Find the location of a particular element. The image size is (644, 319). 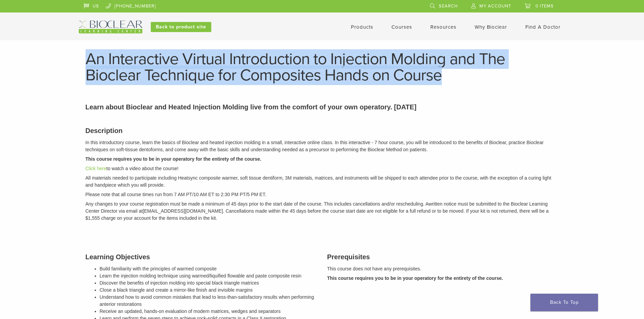

h3: Prerequisites is located at coordinates (443, 257).